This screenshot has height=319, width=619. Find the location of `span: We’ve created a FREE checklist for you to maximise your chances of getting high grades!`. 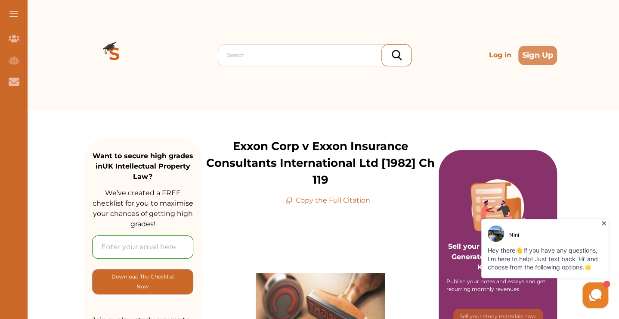

span: We’ve created a FREE checklist for you to maximise your chances of getting high grades! is located at coordinates (143, 208).